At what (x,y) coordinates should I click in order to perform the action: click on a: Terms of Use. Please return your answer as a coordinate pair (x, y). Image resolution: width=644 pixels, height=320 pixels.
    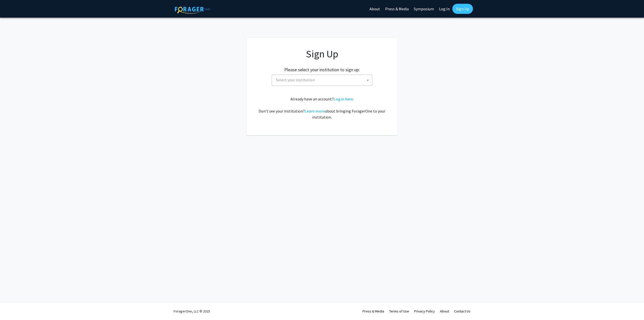
    Looking at the image, I should click on (399, 311).